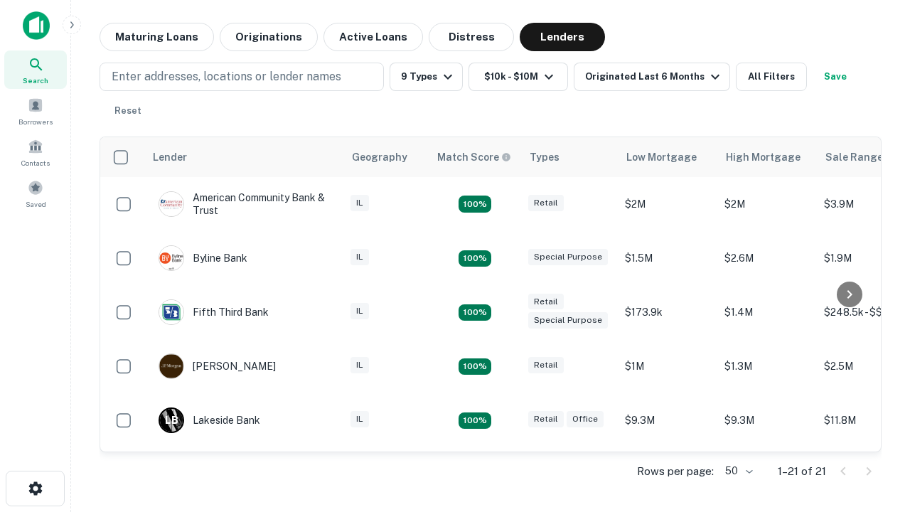  What do you see at coordinates (36, 70) in the screenshot?
I see `a: Search` at bounding box center [36, 70].